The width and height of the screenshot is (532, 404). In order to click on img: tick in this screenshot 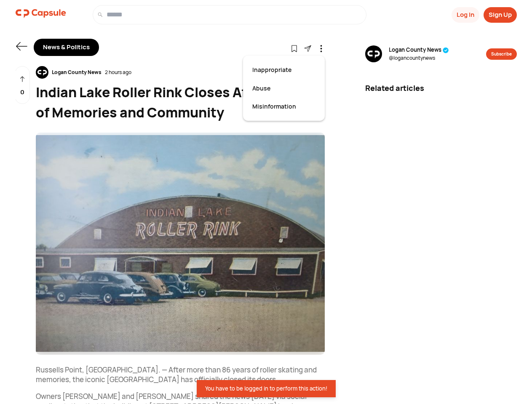, I will do `click(446, 50)`.